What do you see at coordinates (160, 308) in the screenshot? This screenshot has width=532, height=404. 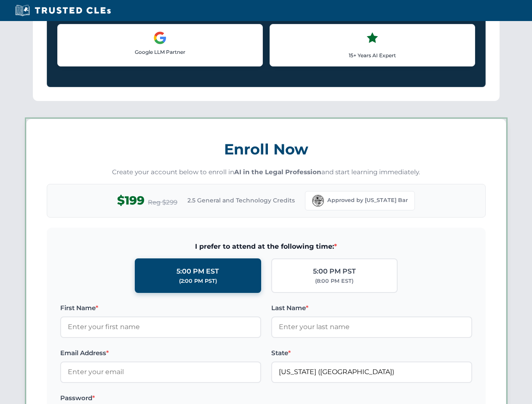 I see `label: First Name` at bounding box center [160, 308].